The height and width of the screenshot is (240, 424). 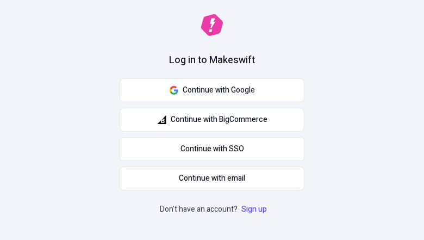 I want to click on a: Sign up, so click(x=254, y=209).